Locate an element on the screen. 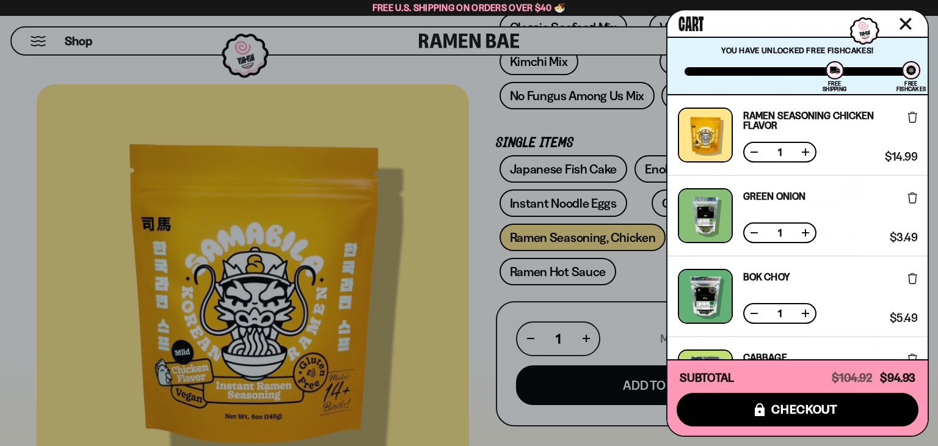  span: $3.49 is located at coordinates (903, 237).